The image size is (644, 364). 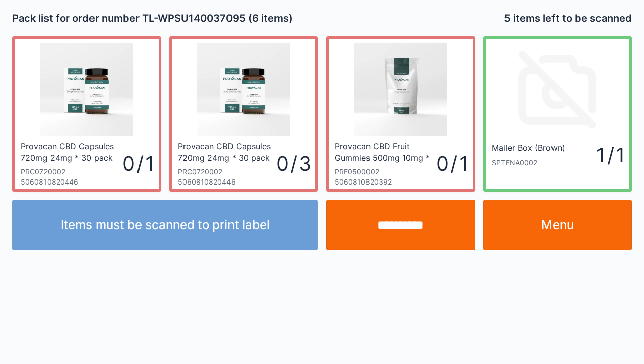 What do you see at coordinates (568, 18) in the screenshot?
I see `h2: 5 items left to be scanned` at bounding box center [568, 18].